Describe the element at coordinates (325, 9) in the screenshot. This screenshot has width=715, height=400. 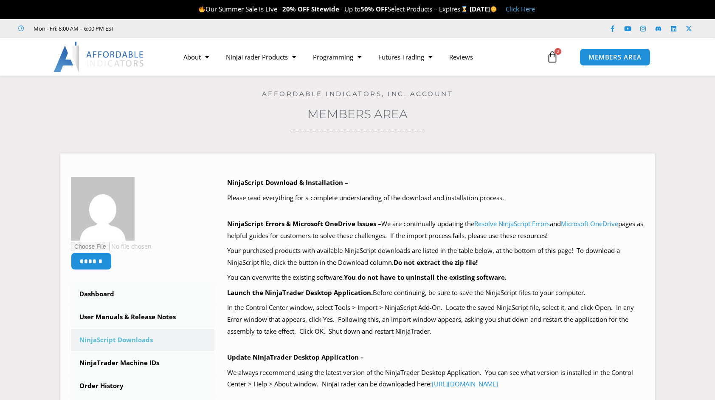
I see `strong: Sitewide` at that location.